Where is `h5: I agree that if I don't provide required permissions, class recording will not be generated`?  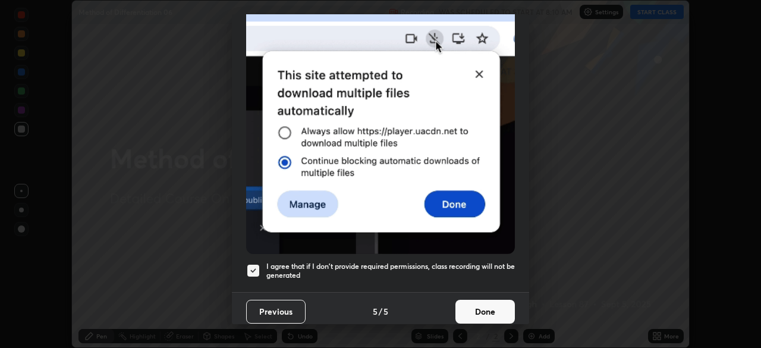 h5: I agree that if I don't provide required permissions, class recording will not be generated is located at coordinates (391, 271).